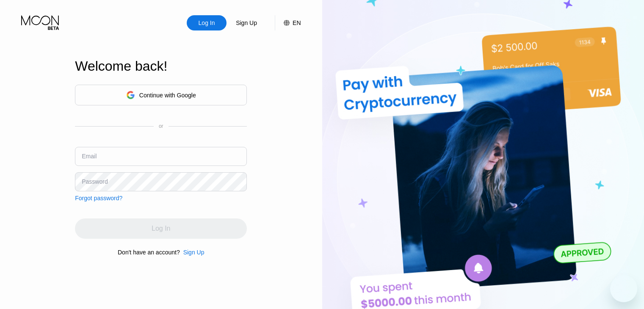 The image size is (644, 309). Describe the element at coordinates (161, 66) in the screenshot. I see `div: Welcome back!` at that location.